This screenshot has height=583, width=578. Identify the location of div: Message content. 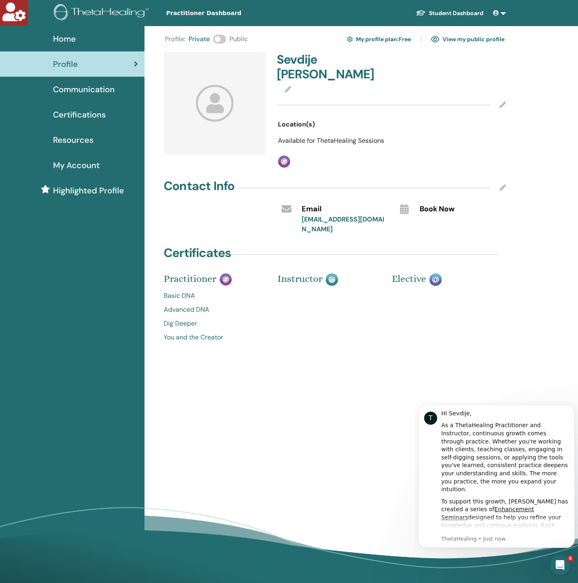
(90, 79).